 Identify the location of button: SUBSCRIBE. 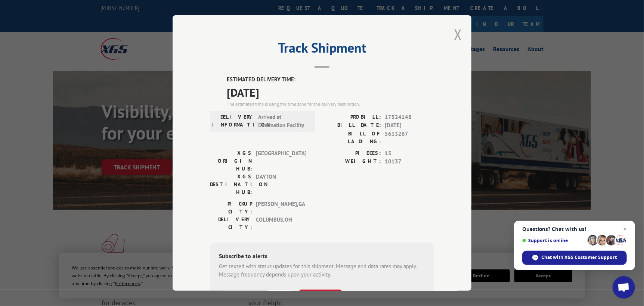
(321, 297).